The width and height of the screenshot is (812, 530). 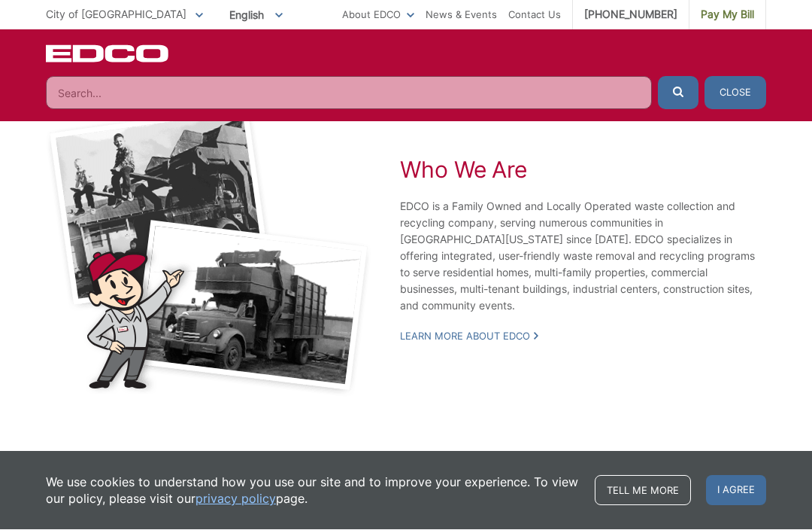 I want to click on a: EDCD logo. Return to the homepage., so click(x=108, y=55).